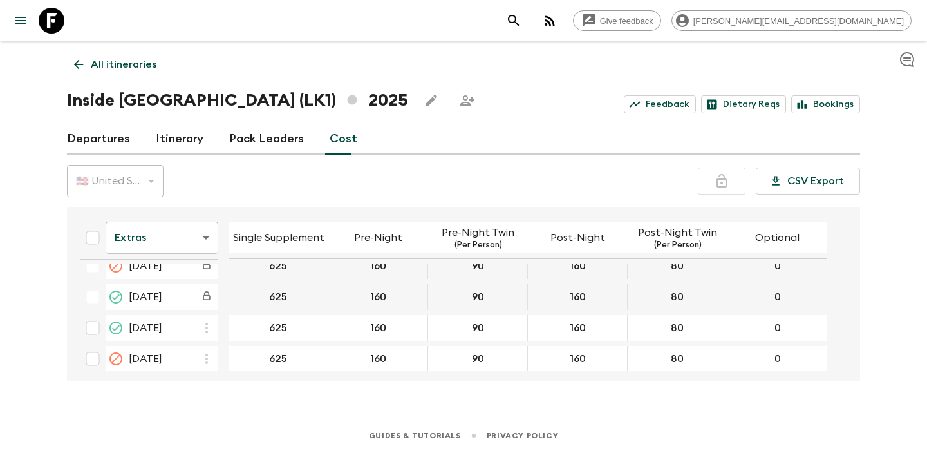 The image size is (927, 453). Describe the element at coordinates (278, 266) in the screenshot. I see `div: 06 Aug 2025; Single Supplement` at that location.